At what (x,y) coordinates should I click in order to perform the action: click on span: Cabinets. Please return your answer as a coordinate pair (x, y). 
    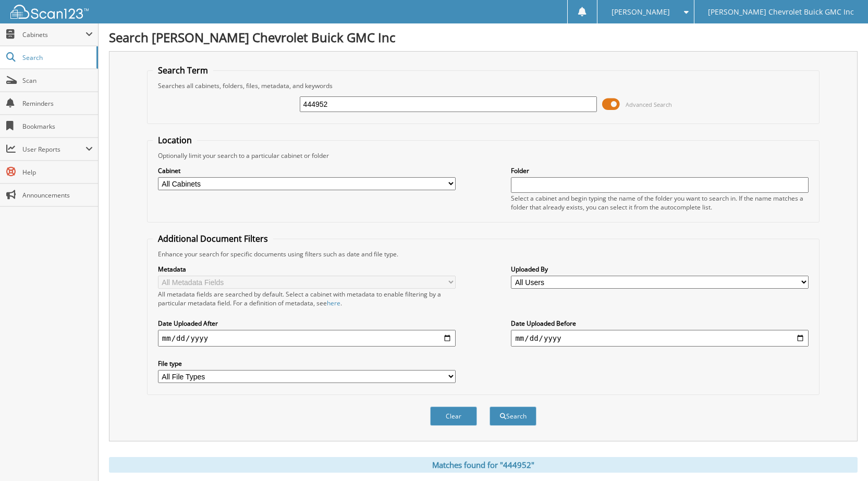
    Looking at the image, I should click on (53, 35).